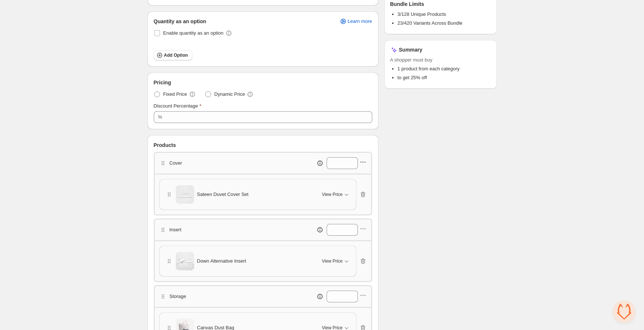 This screenshot has height=330, width=644. Describe the element at coordinates (624, 312) in the screenshot. I see `a: Open chat` at that location.